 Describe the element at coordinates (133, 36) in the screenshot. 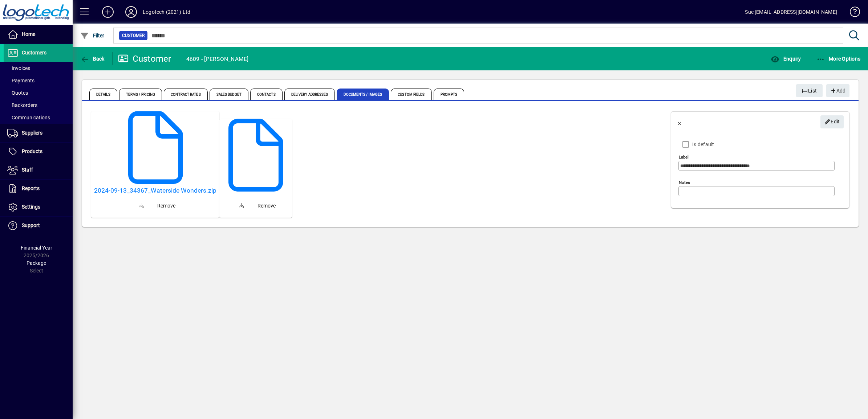

I see `span: Customer` at that location.